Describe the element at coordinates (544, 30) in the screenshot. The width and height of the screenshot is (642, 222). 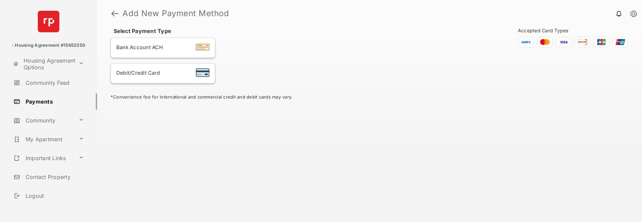
I see `span: Accepted Card Types` at that location.